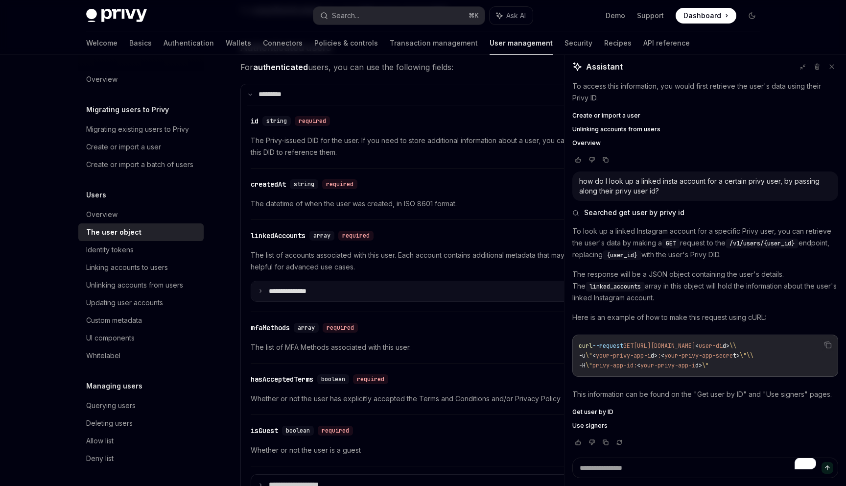 This screenshot has width=846, height=486. I want to click on div: Deleting users, so click(109, 423).